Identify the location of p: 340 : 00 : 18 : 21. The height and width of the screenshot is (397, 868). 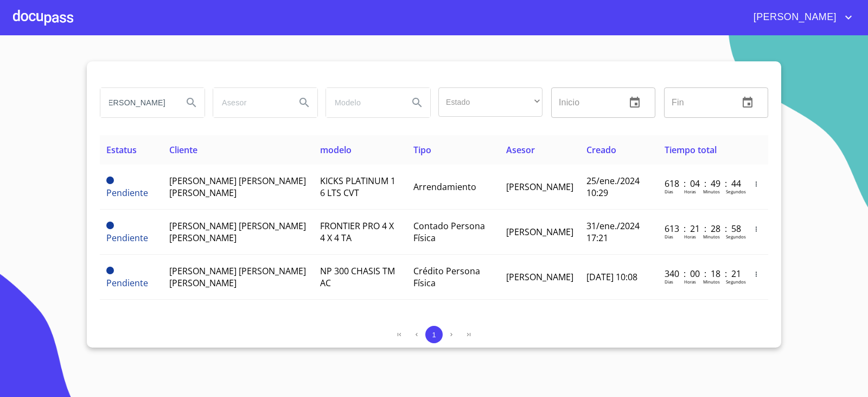
(701, 274).